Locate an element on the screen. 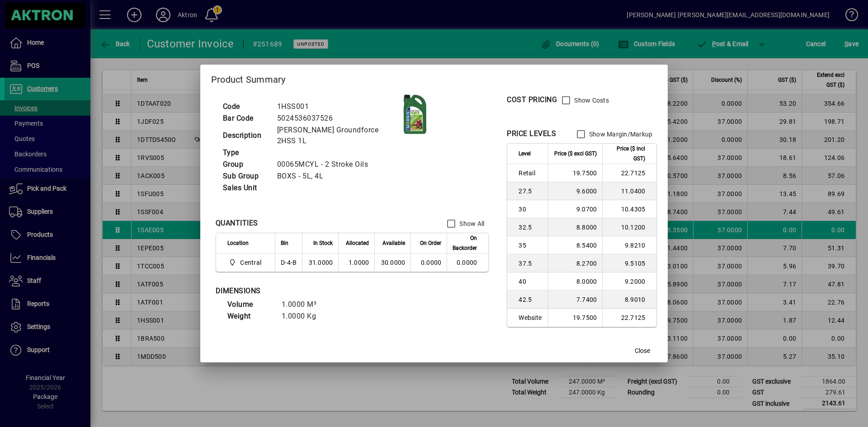  td: 1.0000 is located at coordinates (356, 263).